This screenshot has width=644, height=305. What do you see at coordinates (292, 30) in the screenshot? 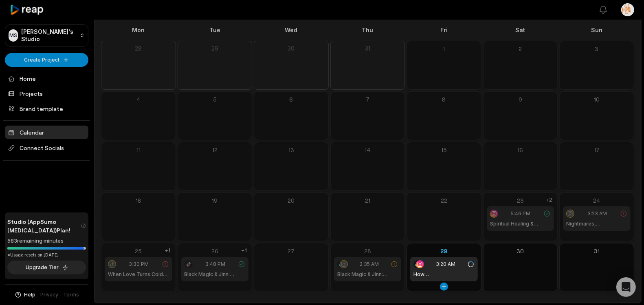
I see `div: Wed` at bounding box center [292, 30].